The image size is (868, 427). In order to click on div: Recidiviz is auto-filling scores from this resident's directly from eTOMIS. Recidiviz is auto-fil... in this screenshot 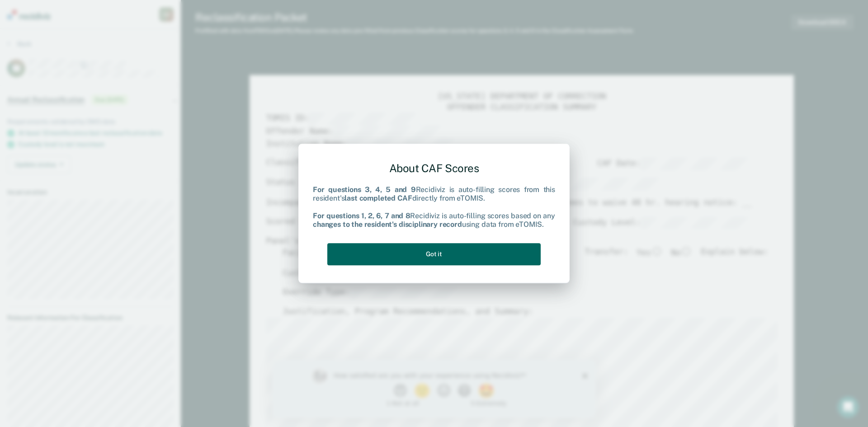, I will do `click(434, 207)`.